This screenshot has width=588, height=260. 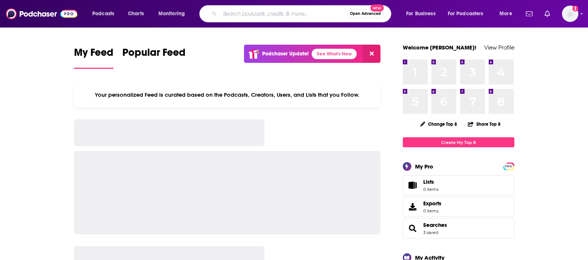 I want to click on span: PRO, so click(x=508, y=166).